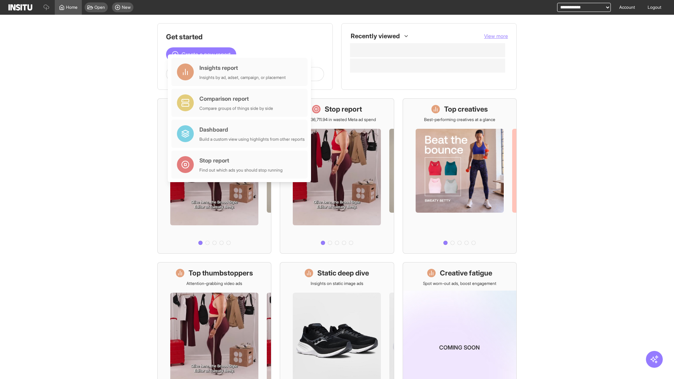  Describe the element at coordinates (252, 130) in the screenshot. I see `div: Dashboard` at that location.